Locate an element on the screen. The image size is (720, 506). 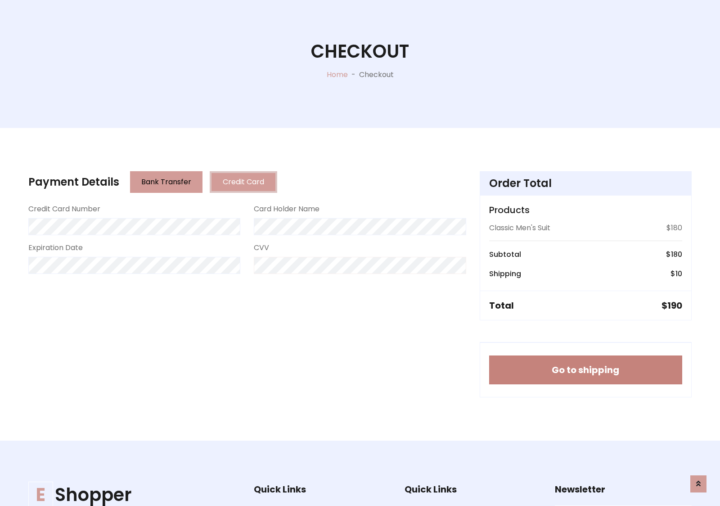
a: Home is located at coordinates (337, 74).